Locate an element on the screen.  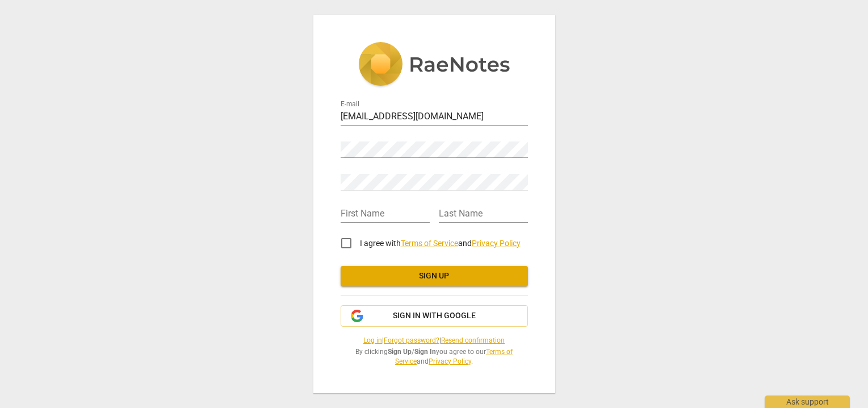
img: 5ac2273c67554f335776073100b6d88f.svg is located at coordinates (434, 65).